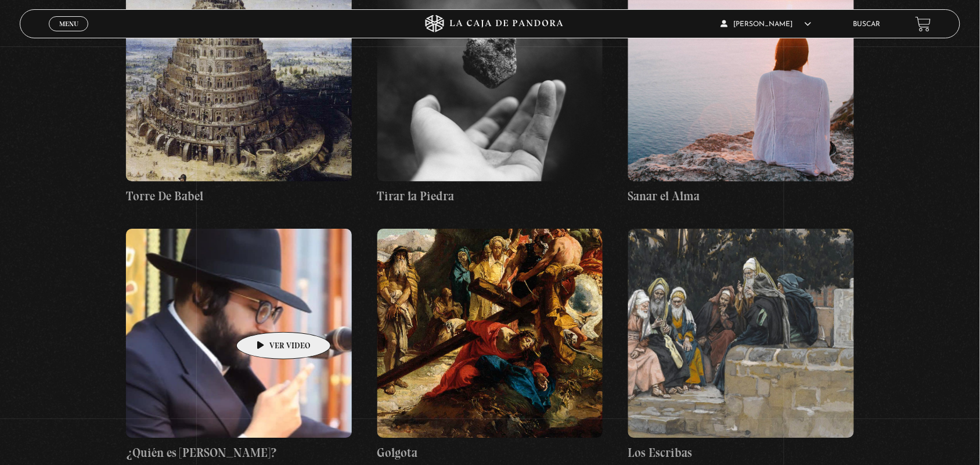  I want to click on span: Menu, so click(69, 24).